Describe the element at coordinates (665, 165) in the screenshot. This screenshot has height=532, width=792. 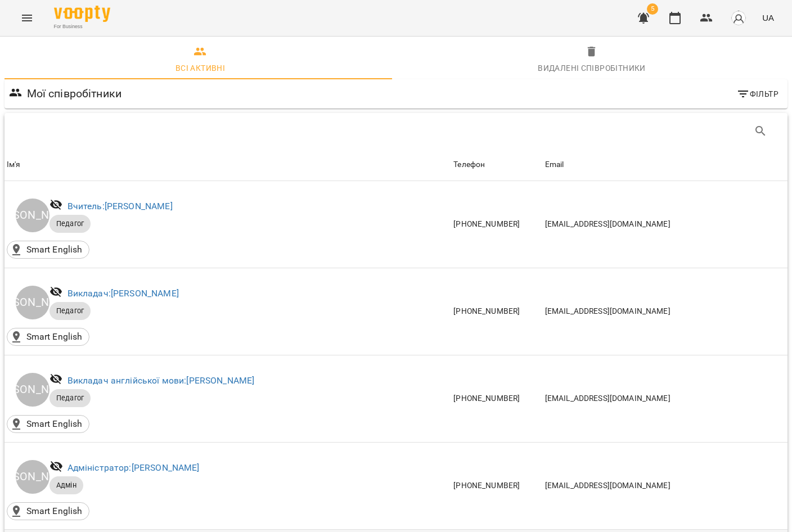
I see `span: Email` at that location.